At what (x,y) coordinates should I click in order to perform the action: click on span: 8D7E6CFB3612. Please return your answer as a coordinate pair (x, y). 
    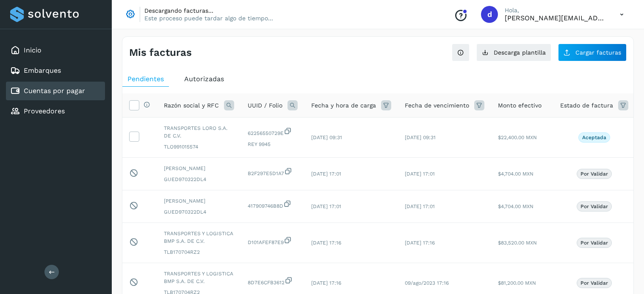
    Looking at the image, I should click on (273, 282).